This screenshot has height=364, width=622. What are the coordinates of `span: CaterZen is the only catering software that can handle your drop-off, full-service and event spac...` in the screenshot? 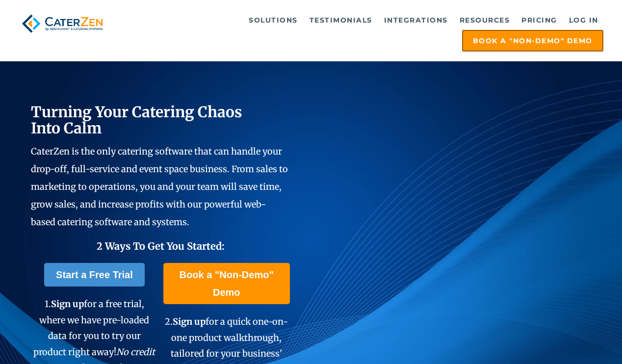 It's located at (160, 186).